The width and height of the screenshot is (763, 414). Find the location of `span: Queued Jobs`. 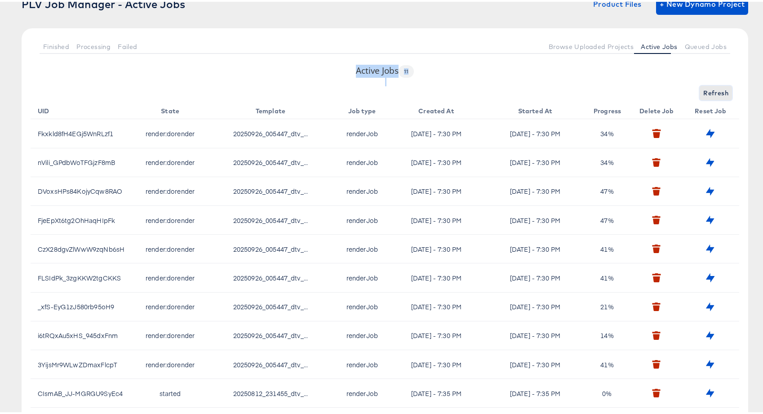

span: Queued Jobs is located at coordinates (705, 45).